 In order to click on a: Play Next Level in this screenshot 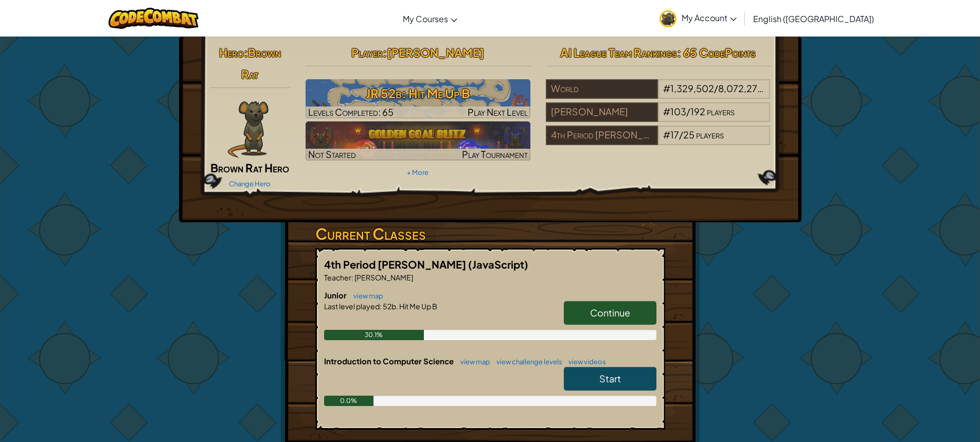, I will do `click(418, 98)`.